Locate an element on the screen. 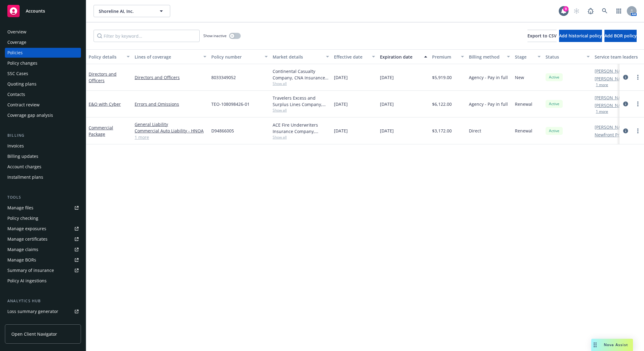 This screenshot has height=351, width=644. span: Nova Assist is located at coordinates (616, 344).